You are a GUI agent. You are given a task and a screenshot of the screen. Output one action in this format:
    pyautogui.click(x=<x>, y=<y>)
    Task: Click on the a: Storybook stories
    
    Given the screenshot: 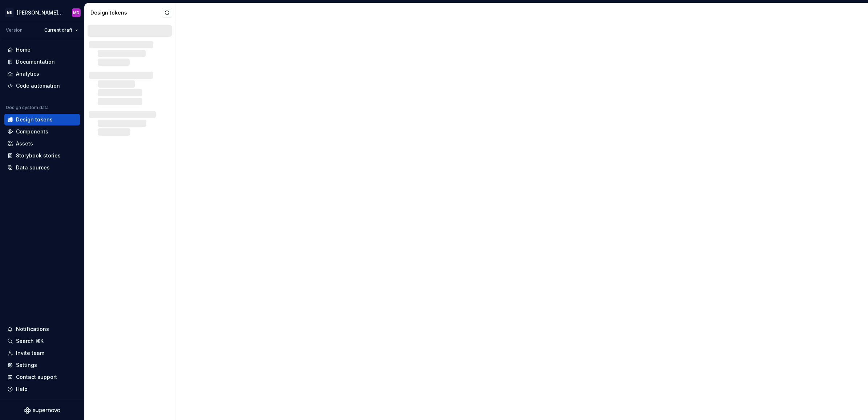 What is the action you would take?
    pyautogui.click(x=42, y=156)
    